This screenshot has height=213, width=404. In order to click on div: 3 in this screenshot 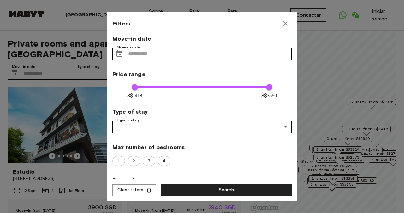, I will do `click(149, 161)`.